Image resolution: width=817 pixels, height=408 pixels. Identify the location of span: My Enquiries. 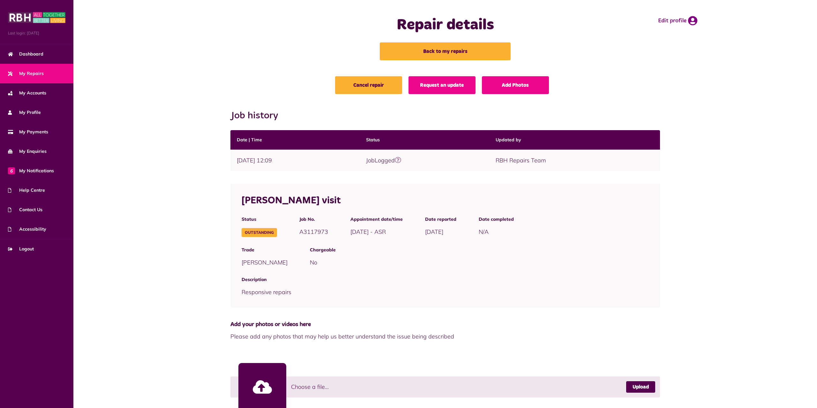
(27, 151).